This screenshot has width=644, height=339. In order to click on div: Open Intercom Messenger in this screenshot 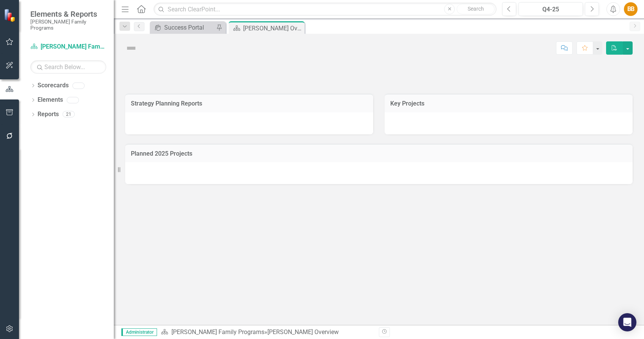, I will do `click(627, 322)`.